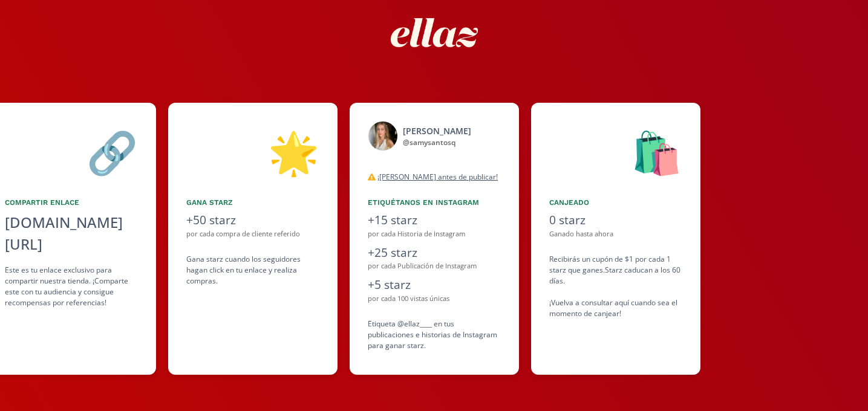 This screenshot has height=411, width=868. Describe the element at coordinates (616, 234) in the screenshot. I see `div: Ganado hasta ahora` at that location.